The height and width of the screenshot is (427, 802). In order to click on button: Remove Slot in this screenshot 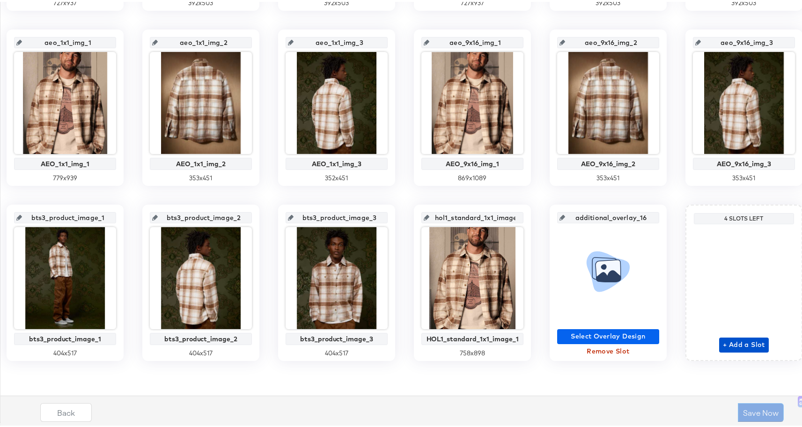, I will do `click(608, 350)`.